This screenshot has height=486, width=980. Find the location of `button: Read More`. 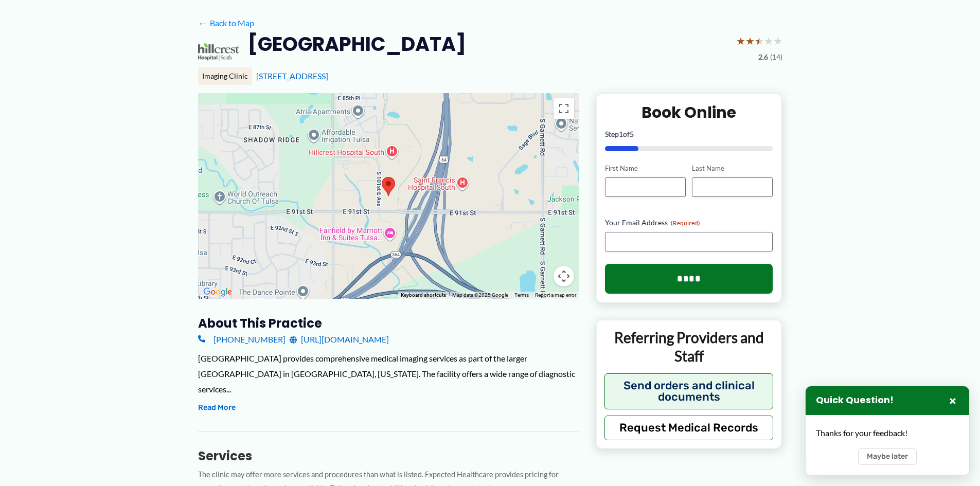

button: Read More is located at coordinates (216, 408).